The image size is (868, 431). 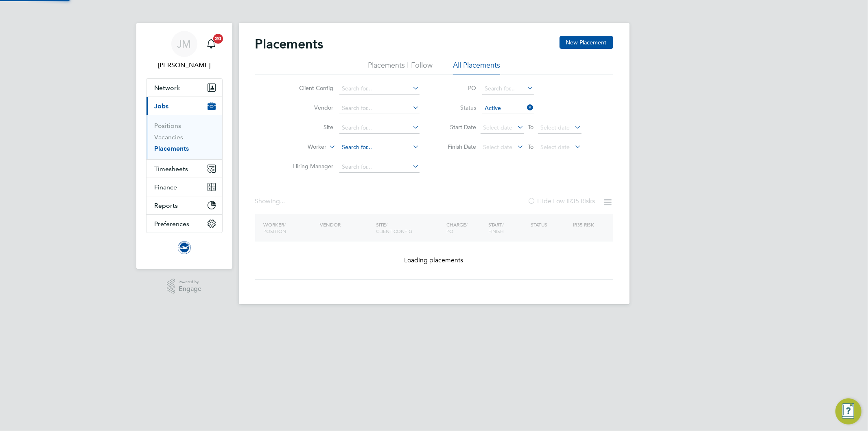 I want to click on button: Network, so click(x=185, y=88).